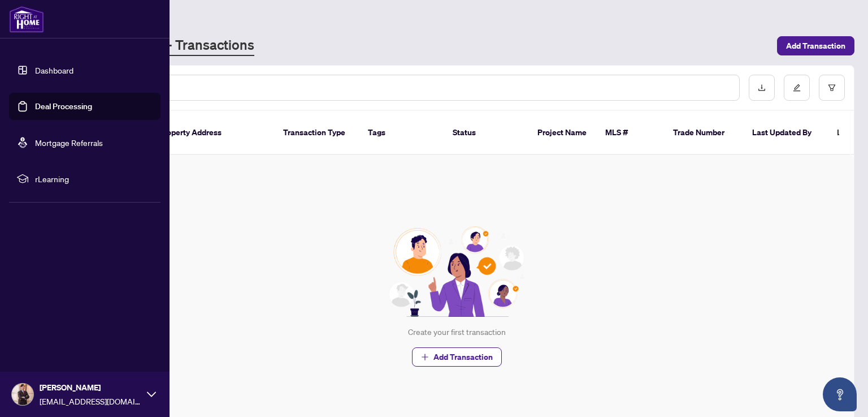 The image size is (868, 417). What do you see at coordinates (762, 88) in the screenshot?
I see `span: download` at bounding box center [762, 88].